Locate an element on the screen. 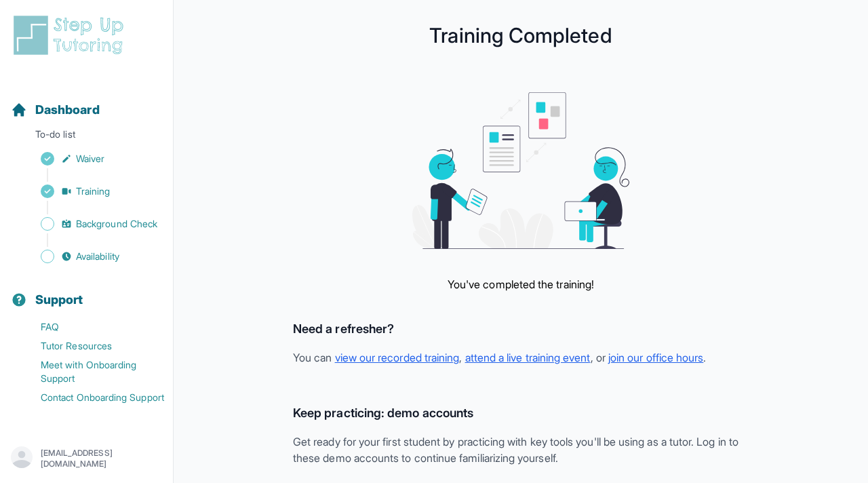  a: FAQ is located at coordinates (92, 327).